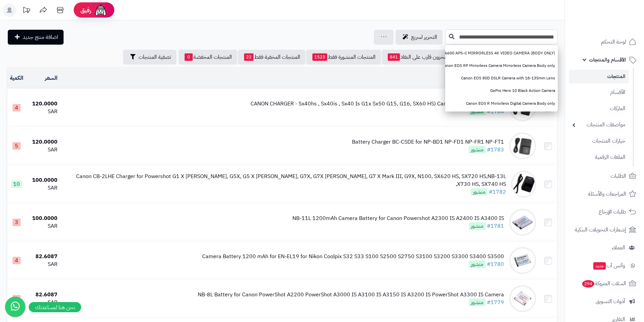 The image size is (644, 322). Describe the element at coordinates (495, 150) in the screenshot. I see `a: #1783` at that location.